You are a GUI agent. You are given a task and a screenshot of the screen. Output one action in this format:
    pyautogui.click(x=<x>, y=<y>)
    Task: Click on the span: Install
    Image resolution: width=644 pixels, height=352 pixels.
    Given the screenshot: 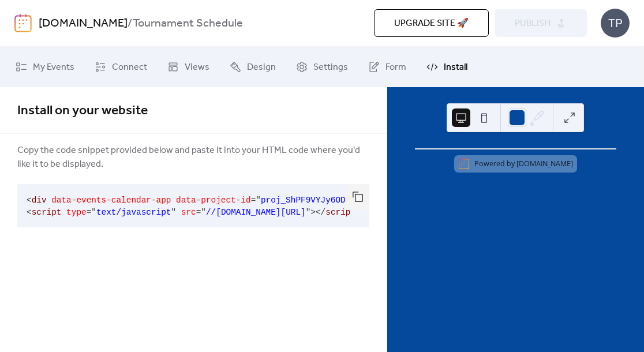 What is the action you would take?
    pyautogui.click(x=455, y=67)
    